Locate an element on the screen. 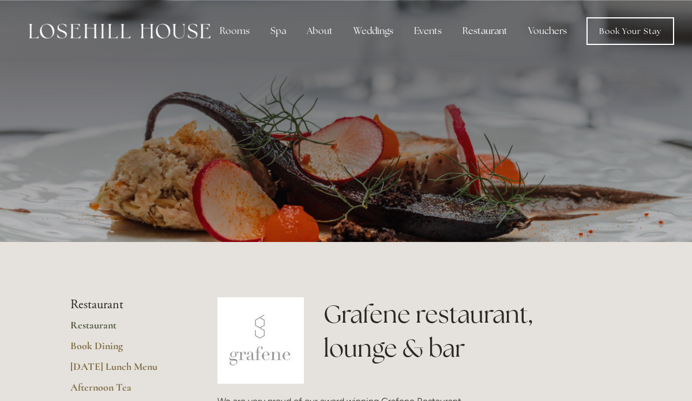 The width and height of the screenshot is (692, 401). div: About is located at coordinates (320, 31).